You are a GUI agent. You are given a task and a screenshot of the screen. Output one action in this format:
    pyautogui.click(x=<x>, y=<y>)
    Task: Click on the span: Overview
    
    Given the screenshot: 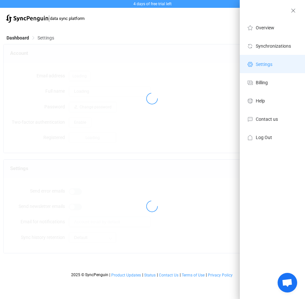 What is the action you would take?
    pyautogui.click(x=265, y=28)
    